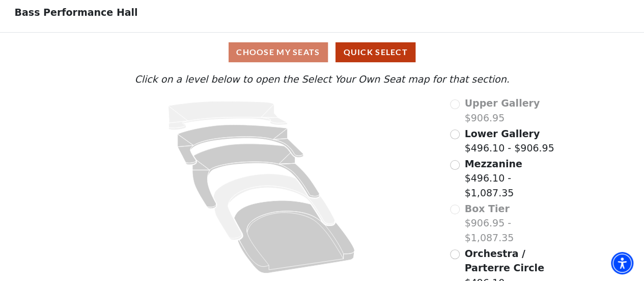 This screenshot has height=281, width=644. Describe the element at coordinates (509, 140) in the screenshot. I see `label: $496.10 - $906.95` at that location.